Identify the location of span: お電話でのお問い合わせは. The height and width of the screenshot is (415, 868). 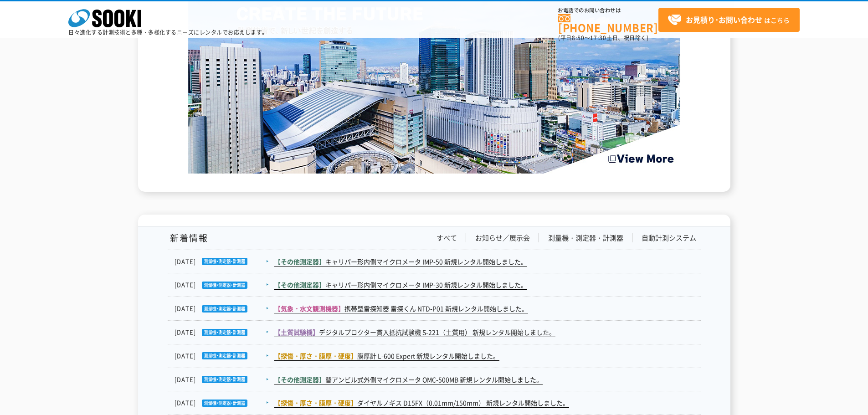
(608, 11).